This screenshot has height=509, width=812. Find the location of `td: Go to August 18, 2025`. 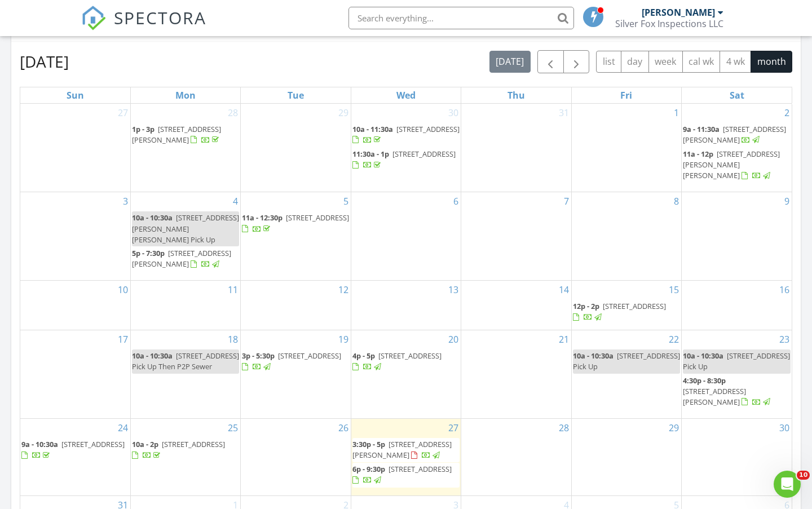

td: Go to August 18, 2025 is located at coordinates (185, 374).